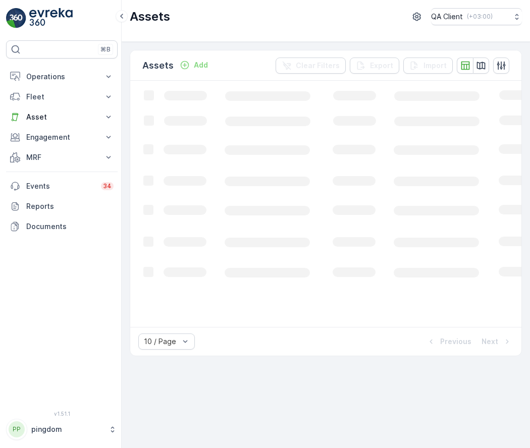 The width and height of the screenshot is (530, 448). What do you see at coordinates (456, 342) in the screenshot?
I see `p: Previous` at bounding box center [456, 342].